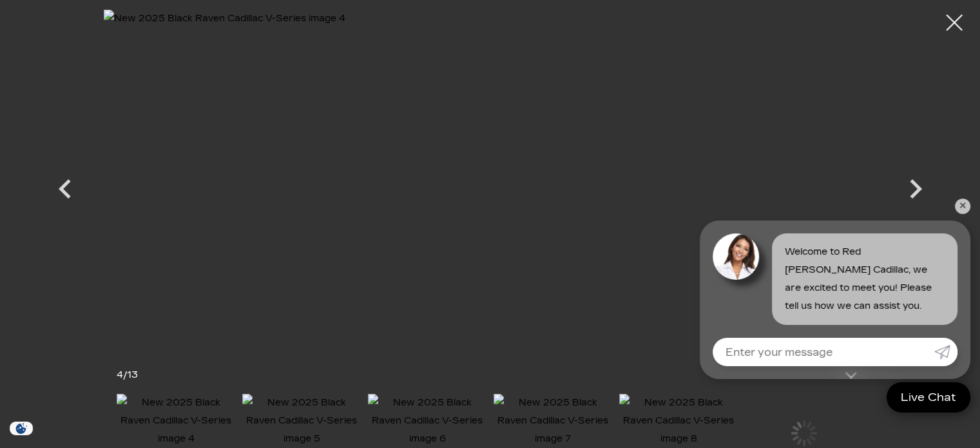  What do you see at coordinates (824, 352) in the screenshot?
I see `input: Enter your message` at bounding box center [824, 352].